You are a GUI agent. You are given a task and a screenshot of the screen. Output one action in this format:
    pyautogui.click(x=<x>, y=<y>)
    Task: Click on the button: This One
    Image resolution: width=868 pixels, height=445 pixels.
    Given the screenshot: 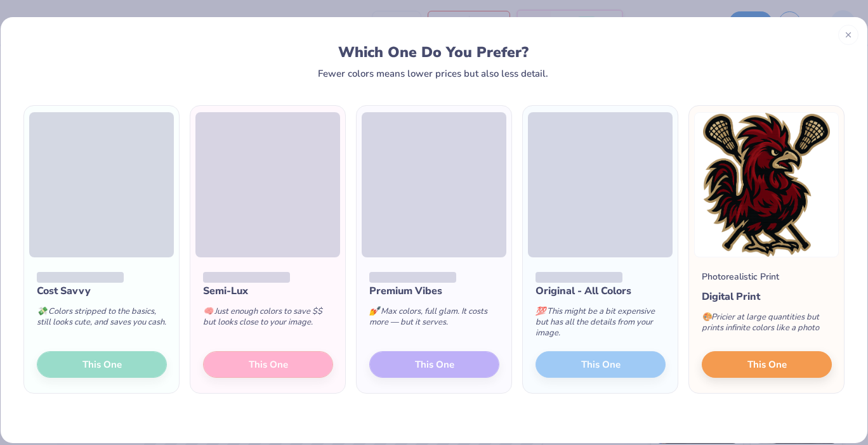 What is the action you would take?
    pyautogui.click(x=767, y=365)
    